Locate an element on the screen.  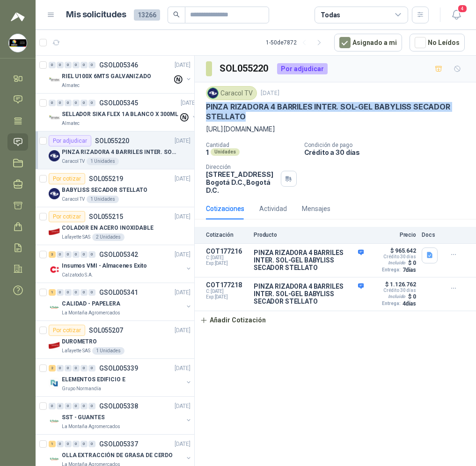
p: Dirección is located at coordinates (242, 167).